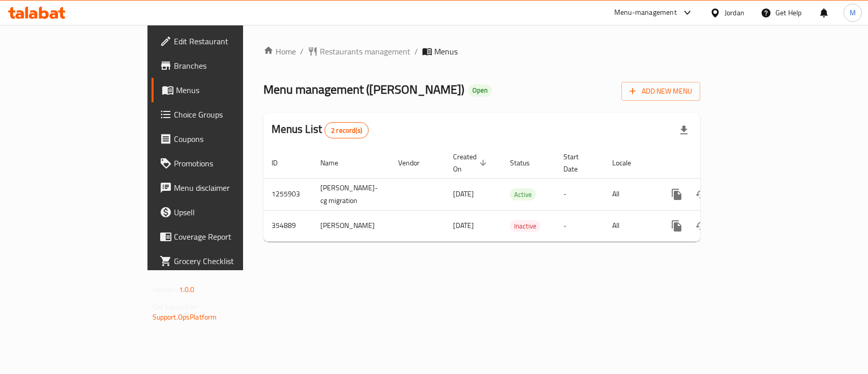 The height and width of the screenshot is (374, 868). What do you see at coordinates (713, 163) in the screenshot?
I see `th: Actions` at bounding box center [713, 163].